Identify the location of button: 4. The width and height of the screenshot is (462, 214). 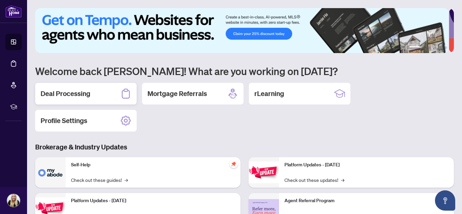
(435, 48).